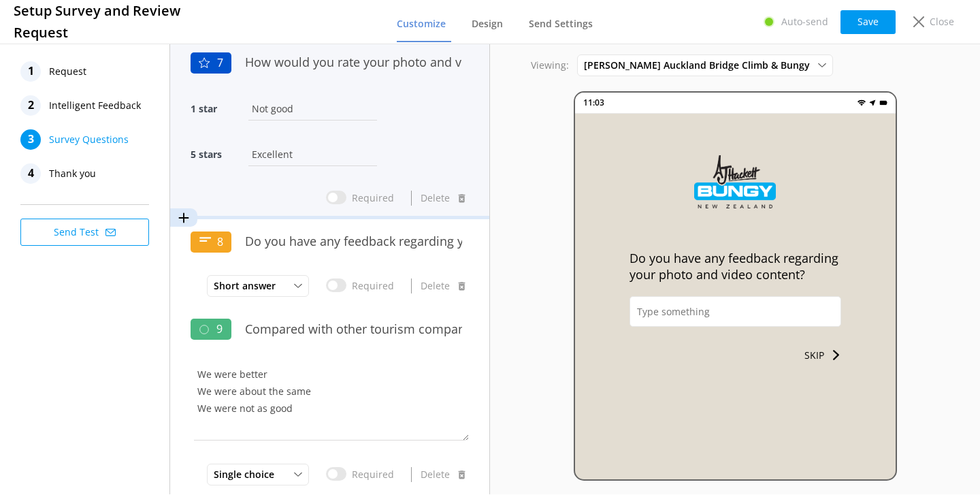 This screenshot has height=495, width=980. Describe the element at coordinates (942, 21) in the screenshot. I see `p: Close` at that location.